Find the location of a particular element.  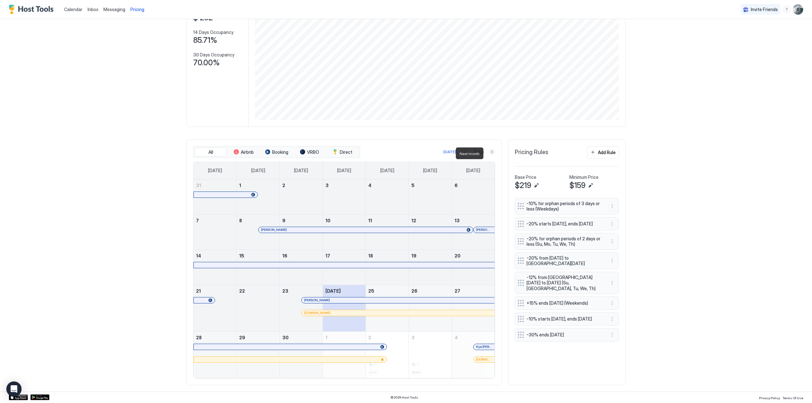

td: September 6, 2025 is located at coordinates (473, 197).